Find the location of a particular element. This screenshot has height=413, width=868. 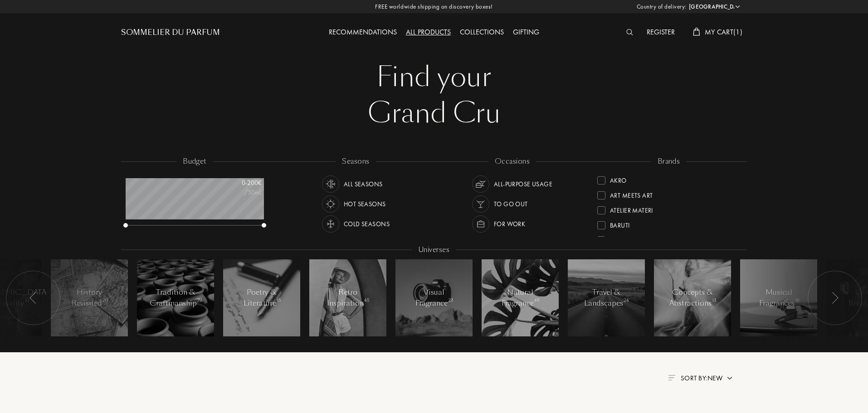

div: Poetry & Literature is located at coordinates (262, 298).